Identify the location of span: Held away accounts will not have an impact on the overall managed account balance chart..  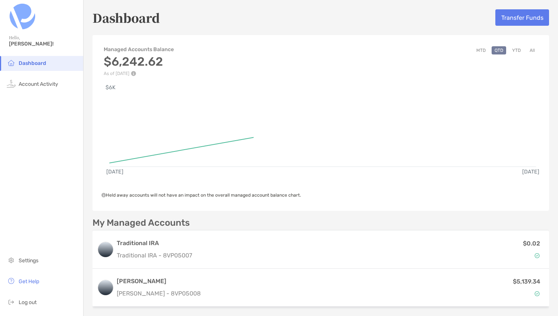
(201, 195).